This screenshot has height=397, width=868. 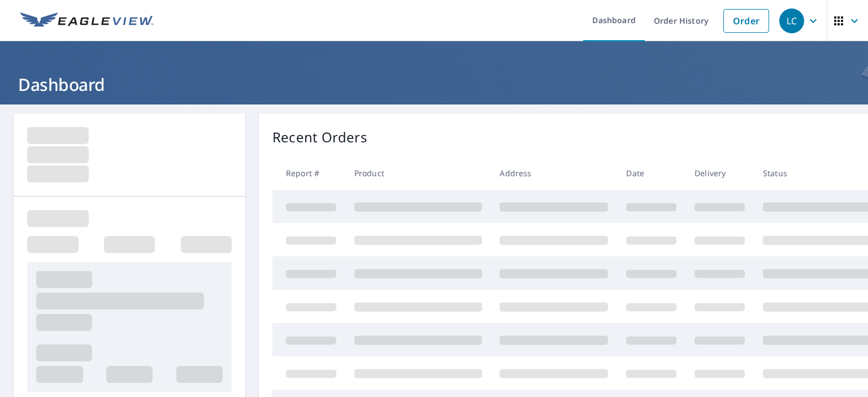 I want to click on p: Recent Orders, so click(x=320, y=137).